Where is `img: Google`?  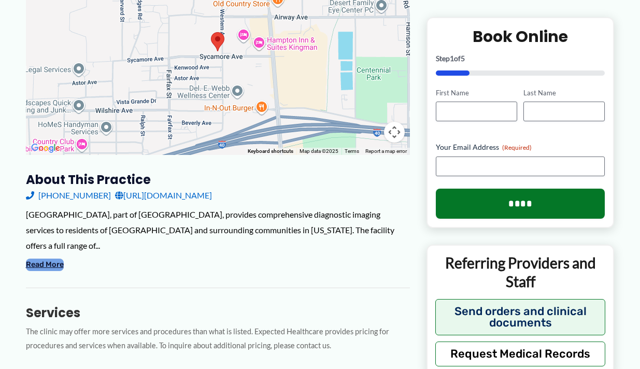
img: Google is located at coordinates (46, 148).